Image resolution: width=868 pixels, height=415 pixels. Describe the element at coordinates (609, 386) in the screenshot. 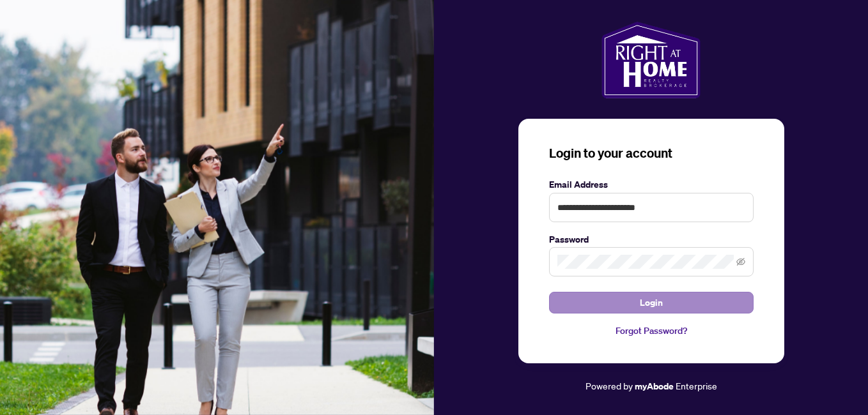

I see `span: Powered by` at that location.